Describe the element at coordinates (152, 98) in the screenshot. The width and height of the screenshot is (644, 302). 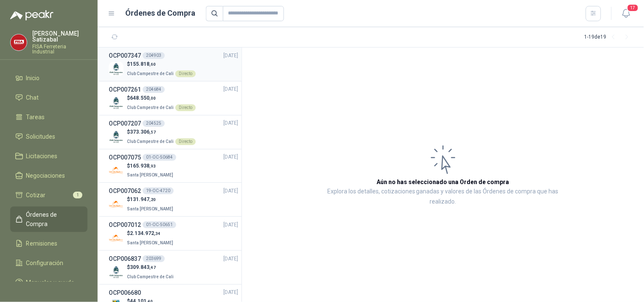
I see `span: ,00` at that location.